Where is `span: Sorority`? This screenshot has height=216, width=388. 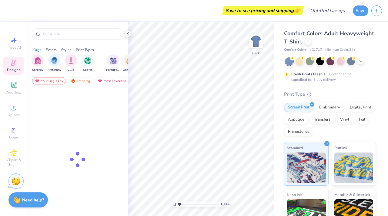
span: Sorority is located at coordinates (38, 70).